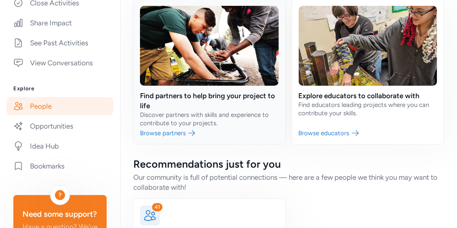  What do you see at coordinates (60, 63) in the screenshot?
I see `a: View Conversations` at bounding box center [60, 63].